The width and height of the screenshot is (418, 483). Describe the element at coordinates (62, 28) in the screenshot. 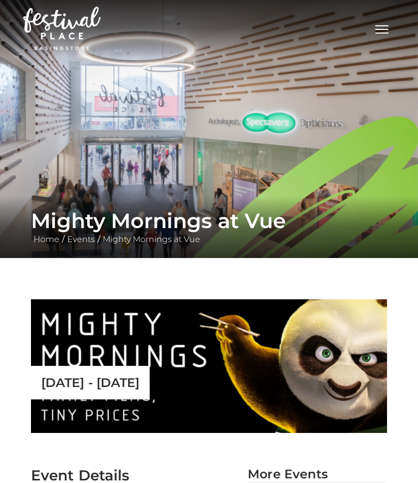

I see `img: Festival Place Logo` at that location.